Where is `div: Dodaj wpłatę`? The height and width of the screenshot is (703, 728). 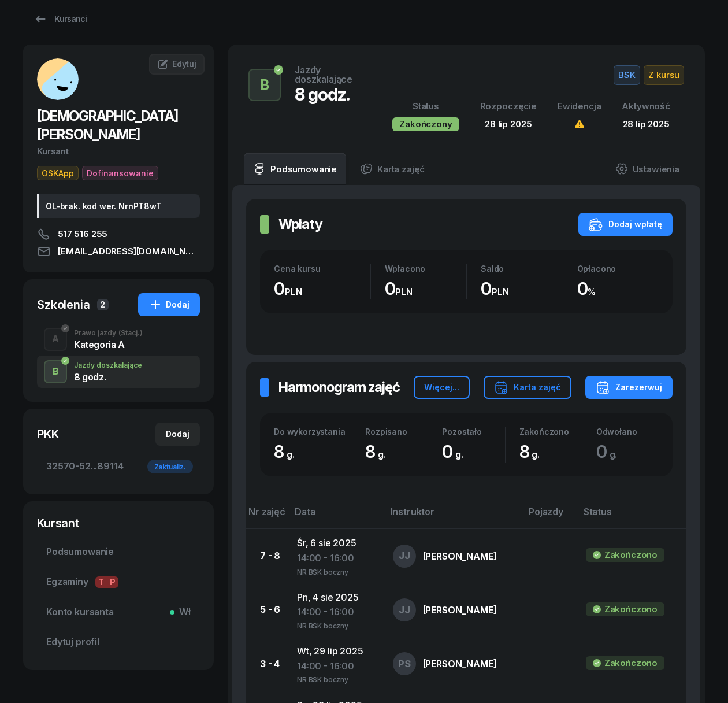
div: Dodaj wpłatę is located at coordinates (625, 224).